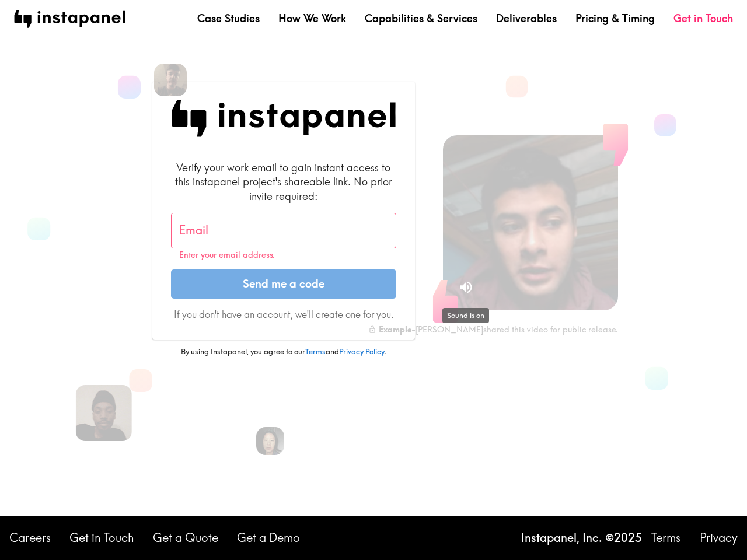  What do you see at coordinates (268, 538) in the screenshot?
I see `a: Get a Demo` at bounding box center [268, 538].